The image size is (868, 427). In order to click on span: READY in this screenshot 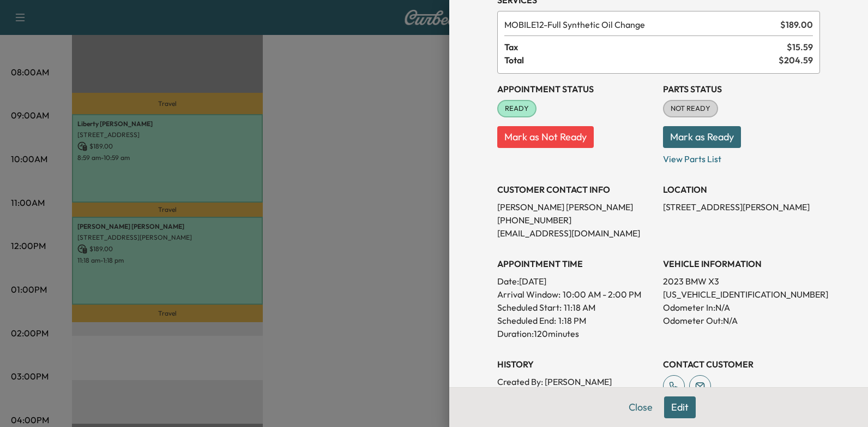, I will do `click(517, 108)`.